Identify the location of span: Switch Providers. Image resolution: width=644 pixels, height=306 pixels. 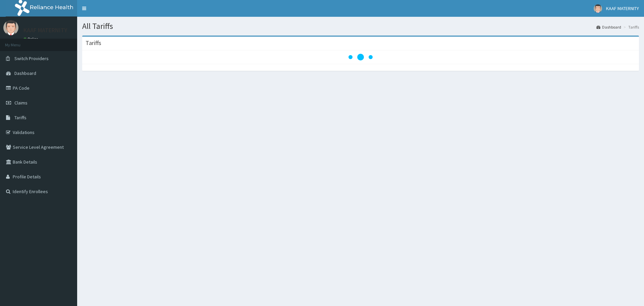
(32, 58).